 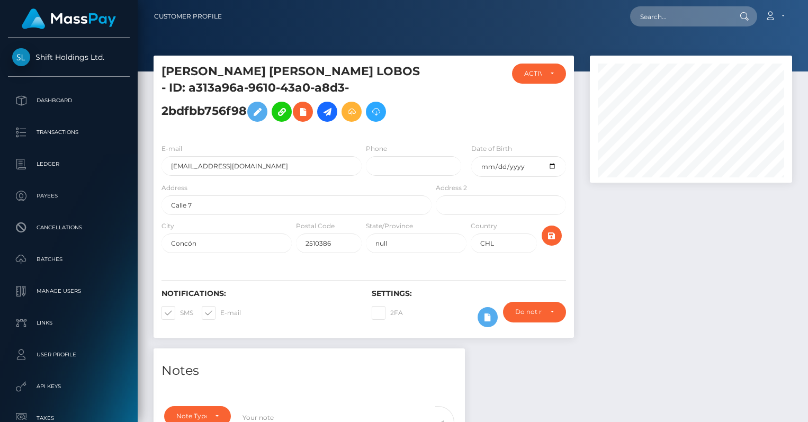 What do you see at coordinates (69, 164) in the screenshot?
I see `p: Ledger` at bounding box center [69, 164].